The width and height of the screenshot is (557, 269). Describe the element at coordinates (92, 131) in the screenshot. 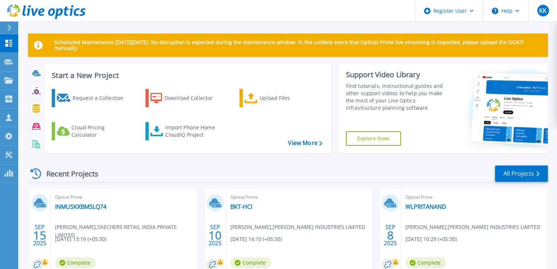

I see `a: Cloud Pricing Calculator` at that location.